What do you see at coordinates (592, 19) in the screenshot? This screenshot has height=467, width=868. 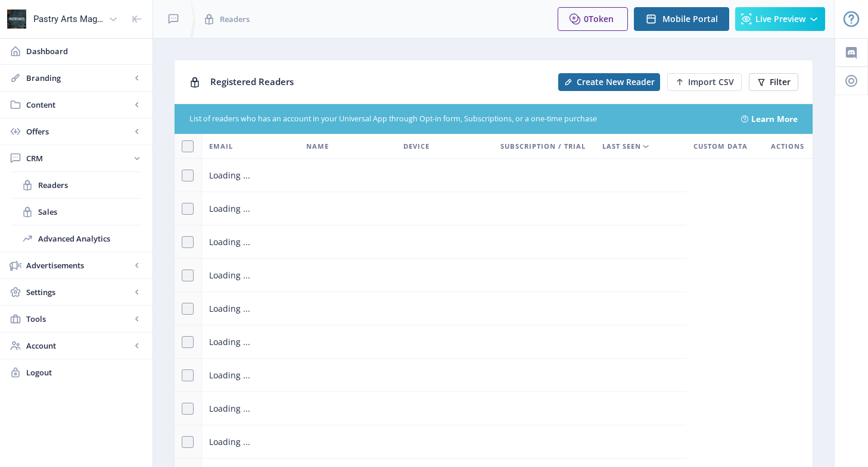 I see `button: 0Token` at bounding box center [592, 19].